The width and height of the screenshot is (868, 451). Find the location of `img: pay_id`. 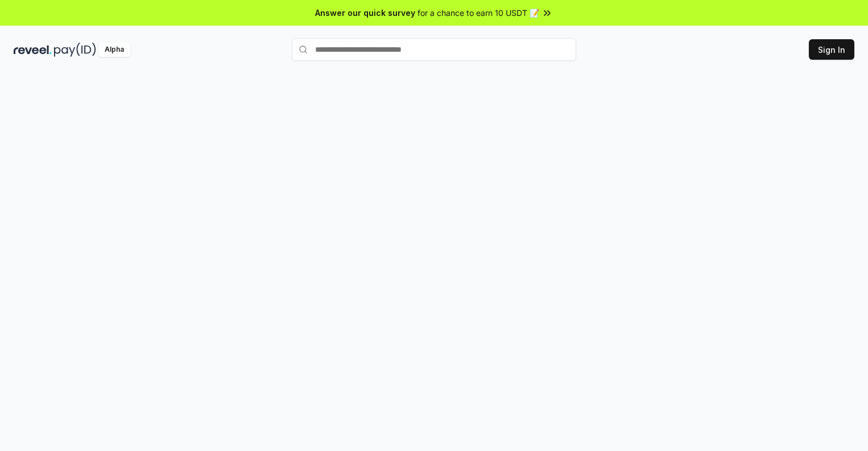

img: pay_id is located at coordinates (75, 49).